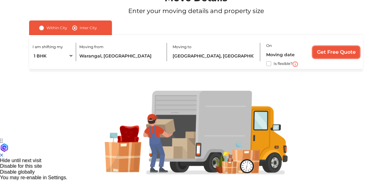 This screenshot has width=392, height=196. I want to click on p: Enter your moving details and property size, so click(196, 11).